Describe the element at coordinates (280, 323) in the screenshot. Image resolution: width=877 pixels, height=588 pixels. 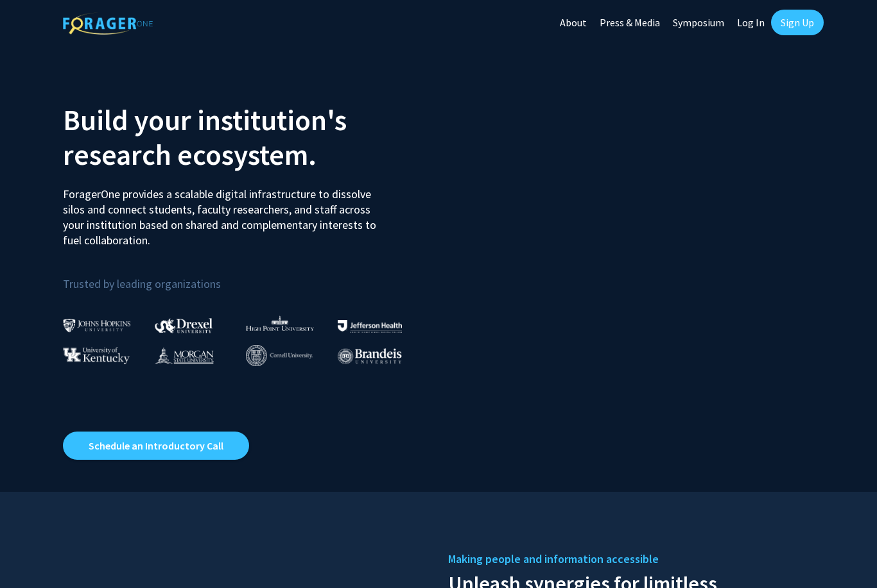
I see `img: High Point University` at that location.